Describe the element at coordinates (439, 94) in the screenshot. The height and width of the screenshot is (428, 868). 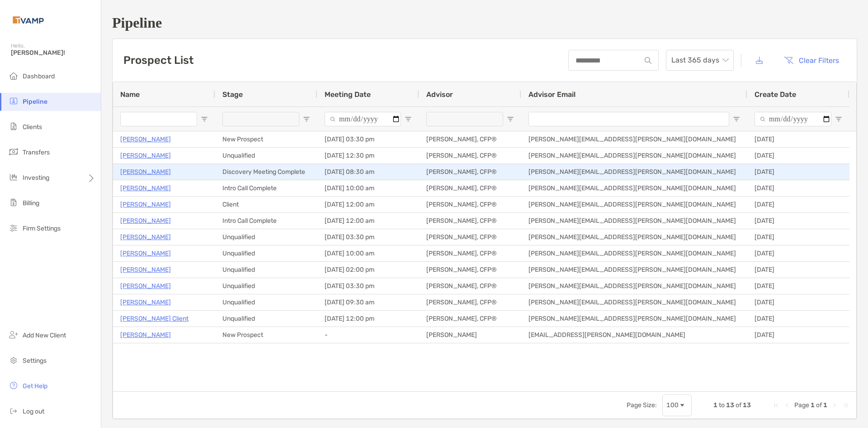
I see `span: Advisor` at that location.